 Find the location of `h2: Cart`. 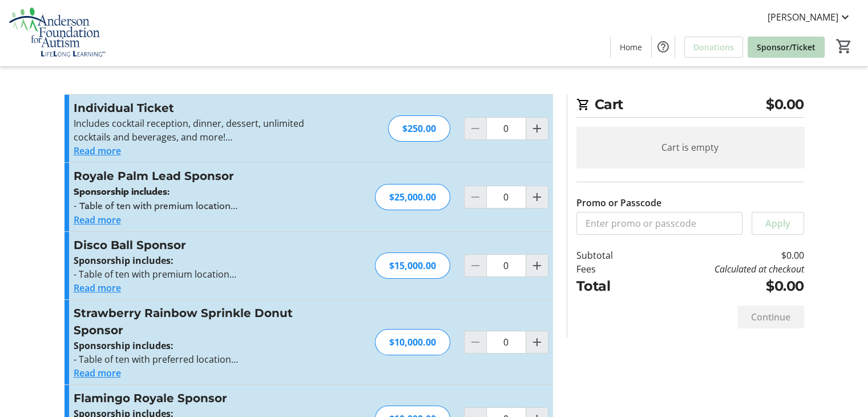

h2: Cart is located at coordinates (690, 106).